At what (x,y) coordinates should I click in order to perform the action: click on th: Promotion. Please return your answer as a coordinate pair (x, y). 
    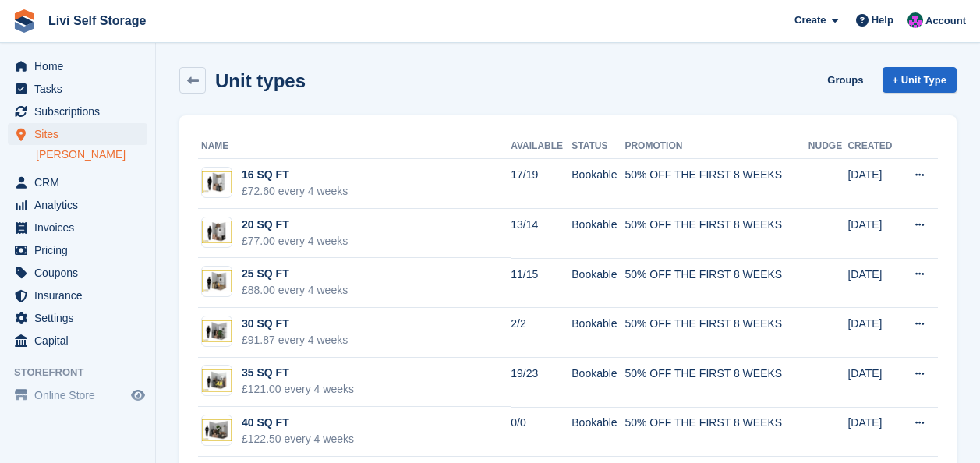
    Looking at the image, I should click on (716, 146).